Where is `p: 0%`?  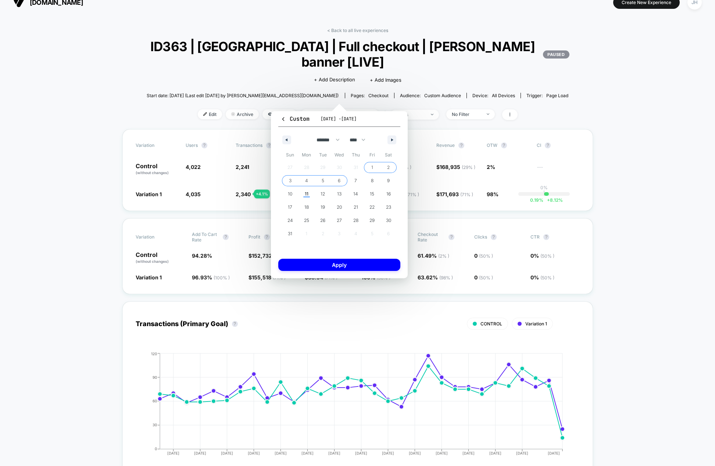 p: 0% is located at coordinates (544, 187).